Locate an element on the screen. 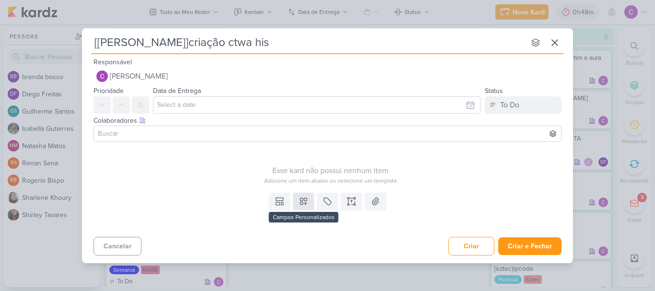 The height and width of the screenshot is (291, 655). label: Prioridade is located at coordinates (108, 91).